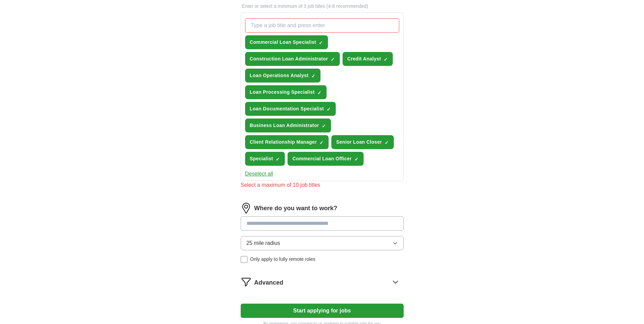 This screenshot has width=644, height=324. What do you see at coordinates (322, 159) in the screenshot?
I see `span: Commercial Loan Officer` at bounding box center [322, 159].